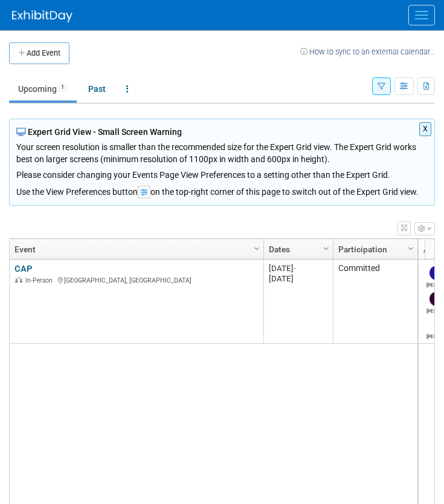  I want to click on a: Event, so click(135, 249).